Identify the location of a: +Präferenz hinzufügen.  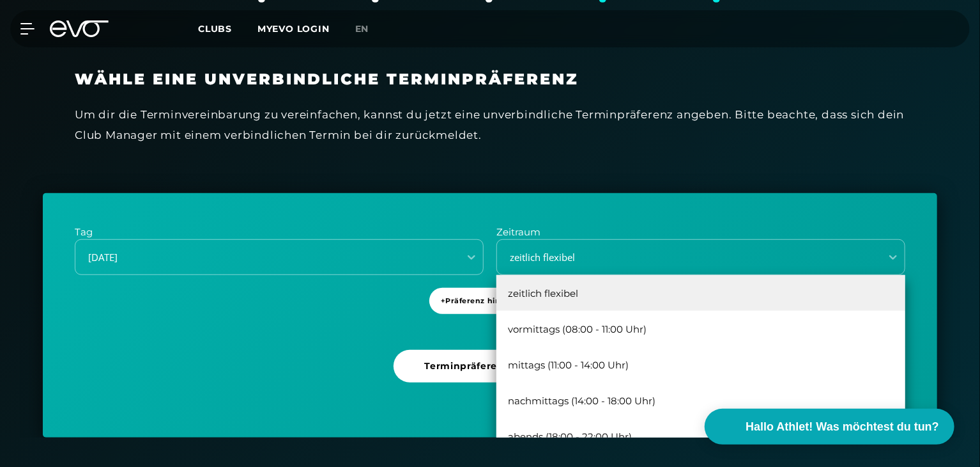
(490, 312).